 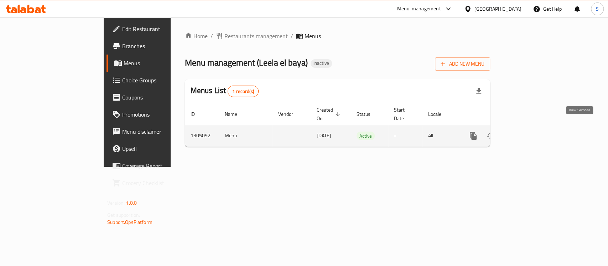 What do you see at coordinates (161, 46) in the screenshot?
I see `span: Branches` at bounding box center [161, 46].